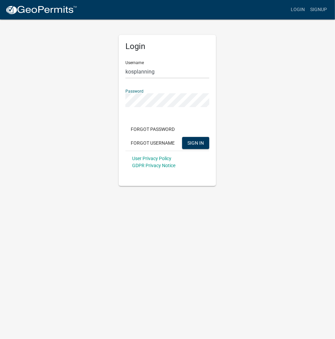  I want to click on button: Forgot Password, so click(153, 129).